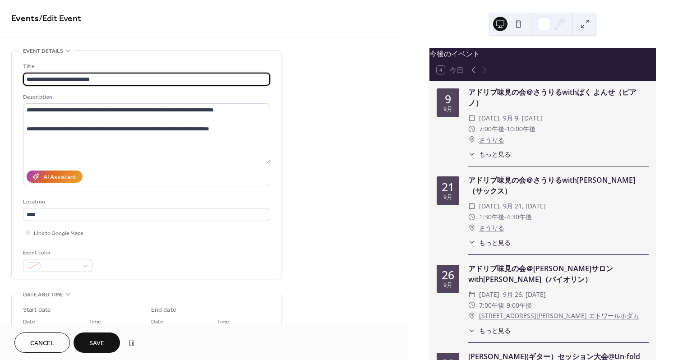 The height and width of the screenshot is (360, 678). What do you see at coordinates (60, 19) in the screenshot?
I see `span: / Edit Event` at bounding box center [60, 19].